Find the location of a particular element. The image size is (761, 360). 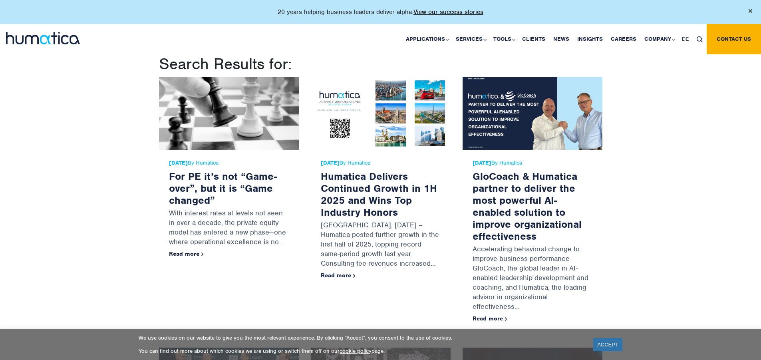

a: Clients is located at coordinates (534, 39).